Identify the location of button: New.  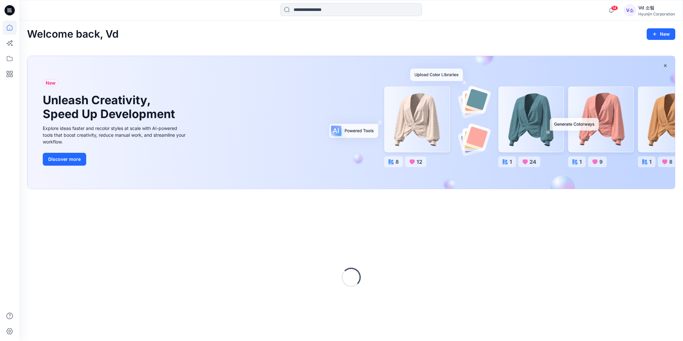
(661, 34).